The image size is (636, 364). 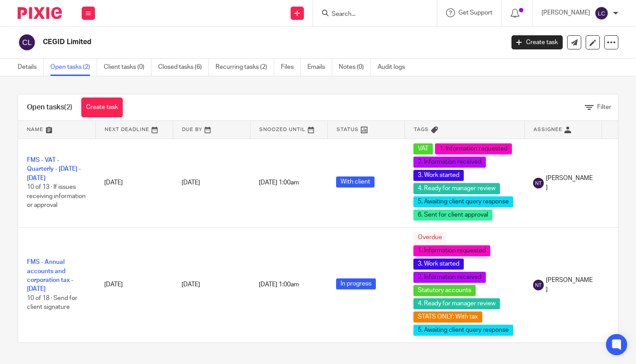 What do you see at coordinates (354, 67) in the screenshot?
I see `a: Notes (0)` at bounding box center [354, 67].